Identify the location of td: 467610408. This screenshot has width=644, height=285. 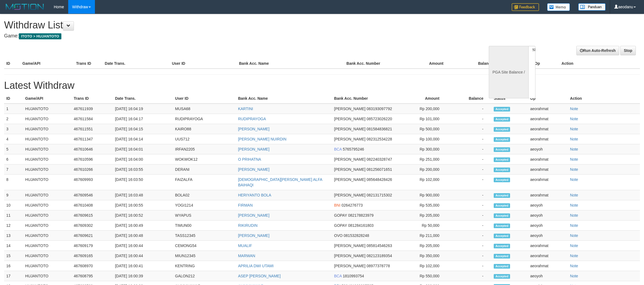
(93, 205).